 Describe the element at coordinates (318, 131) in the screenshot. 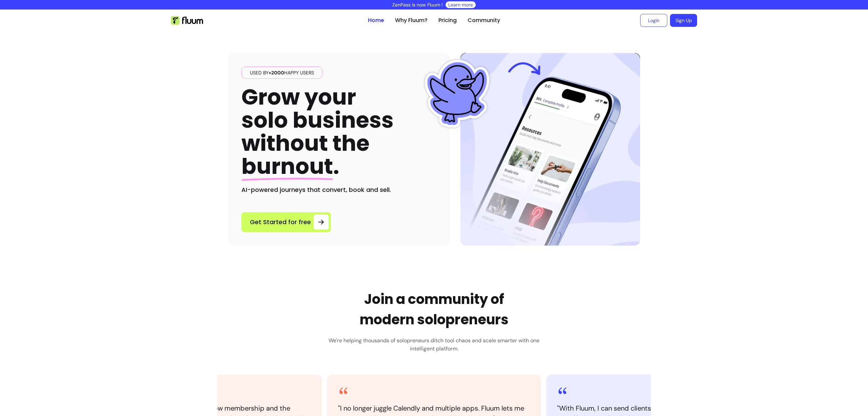

I see `h1: Grow your solo business without the .` at that location.